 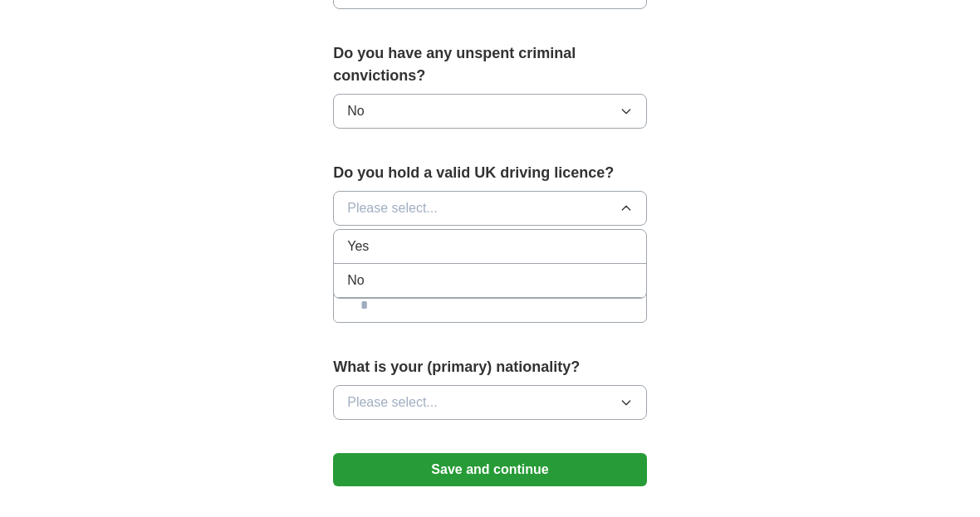 What do you see at coordinates (358, 246) in the screenshot?
I see `span: Yes` at bounding box center [358, 246].